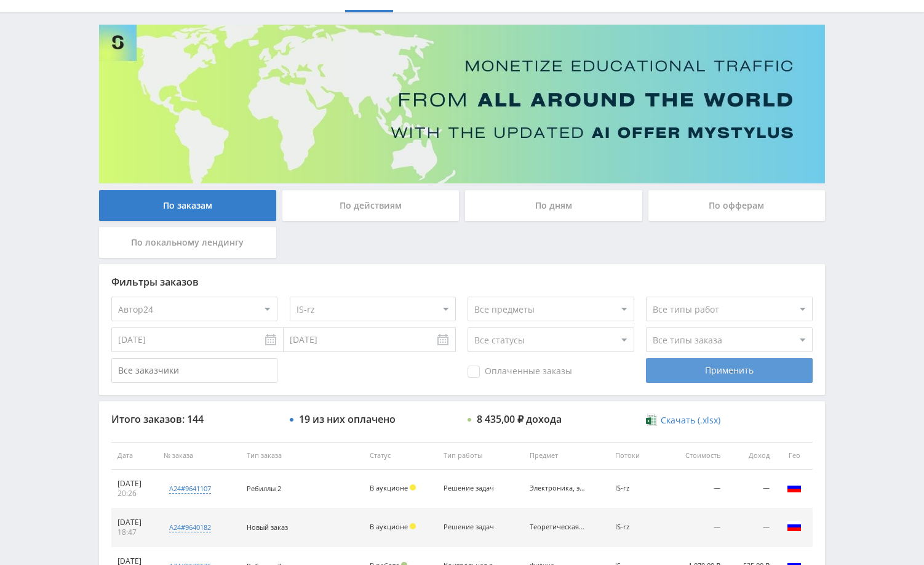  What do you see at coordinates (729, 370) in the screenshot?
I see `div: Применить` at bounding box center [729, 370].